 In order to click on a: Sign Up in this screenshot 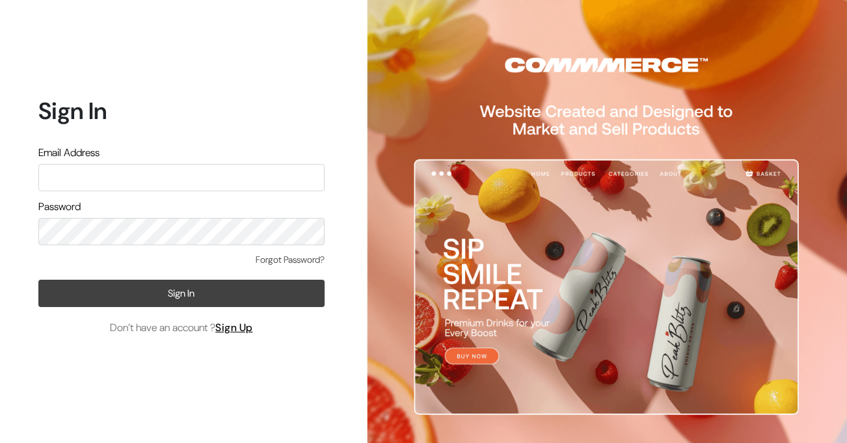, I will do `click(234, 327)`.